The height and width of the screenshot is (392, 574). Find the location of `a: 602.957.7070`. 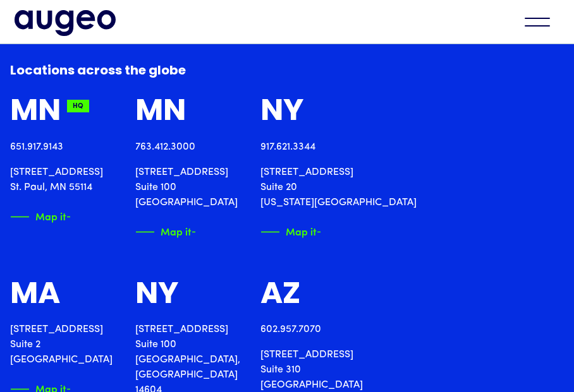

a: 602.957.7070 is located at coordinates (291, 329).